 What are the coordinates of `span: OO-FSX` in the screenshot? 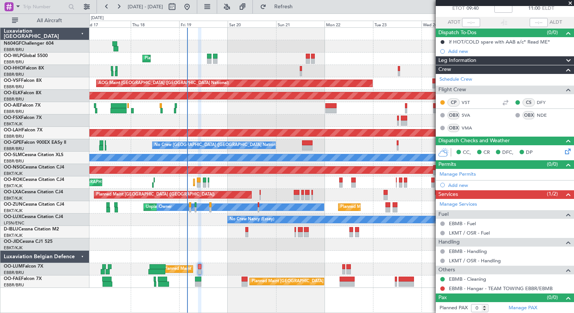 It's located at (12, 118).